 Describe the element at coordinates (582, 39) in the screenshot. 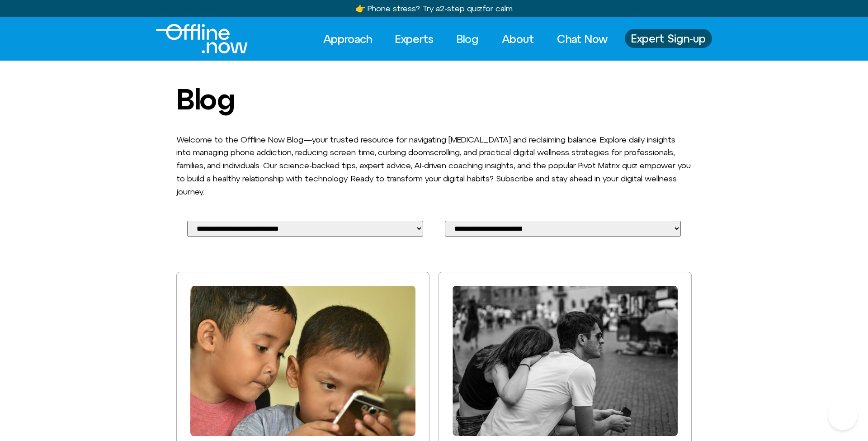

I see `a: Chat Now` at that location.